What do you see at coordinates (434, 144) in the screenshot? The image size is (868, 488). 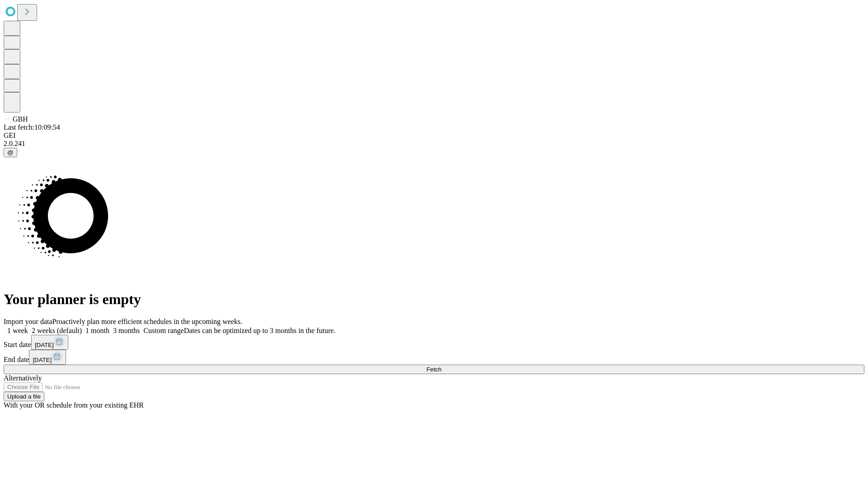 I see `div: 2.0.241` at bounding box center [434, 144].